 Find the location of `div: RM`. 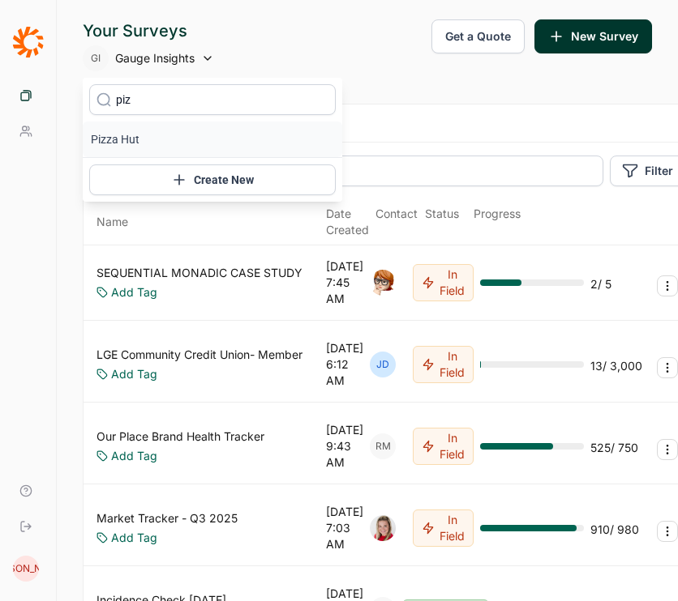

div: RM is located at coordinates (383, 447).